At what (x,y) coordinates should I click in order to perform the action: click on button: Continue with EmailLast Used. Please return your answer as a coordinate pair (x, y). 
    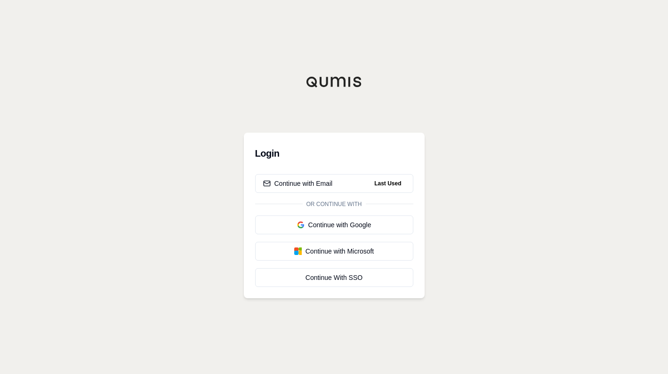
    Looking at the image, I should click on (334, 184).